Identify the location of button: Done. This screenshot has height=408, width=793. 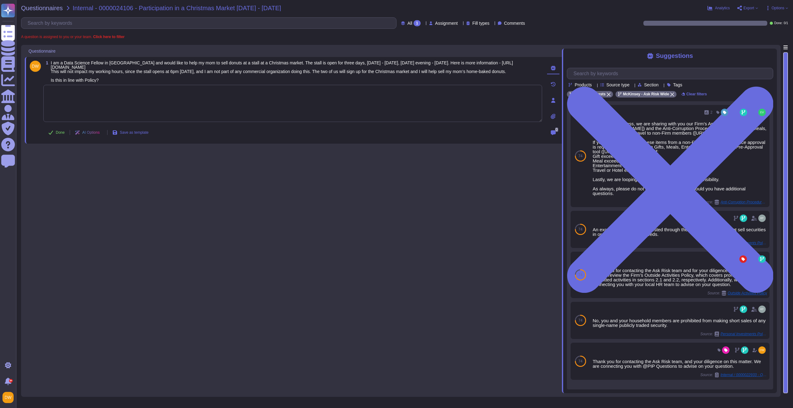
(56, 133).